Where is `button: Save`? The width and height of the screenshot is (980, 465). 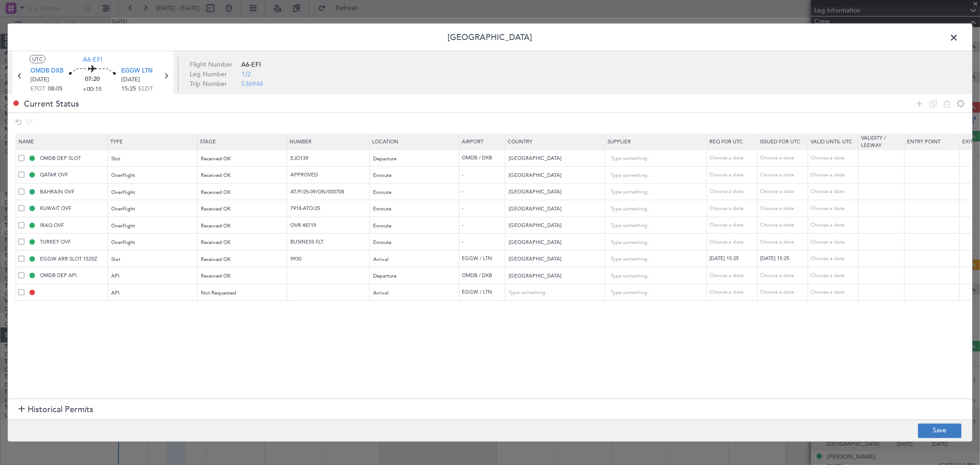
button: Save is located at coordinates (939, 430).